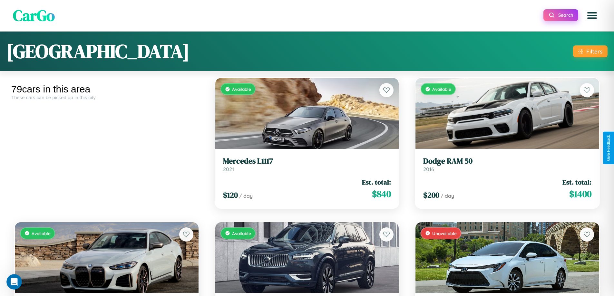 The image size is (614, 296). Describe the element at coordinates (590, 51) in the screenshot. I see `button: Filters` at that location.